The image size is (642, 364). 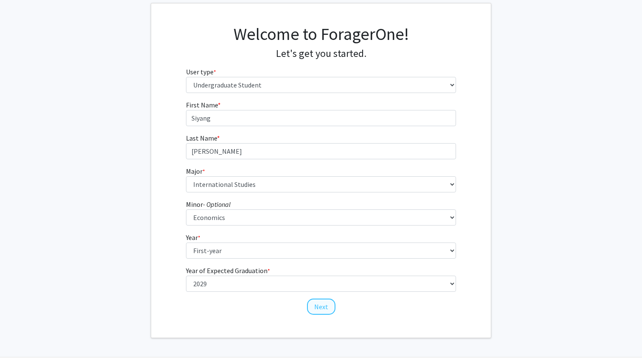 What do you see at coordinates (208, 204) in the screenshot?
I see `label: Minor` at bounding box center [208, 204].